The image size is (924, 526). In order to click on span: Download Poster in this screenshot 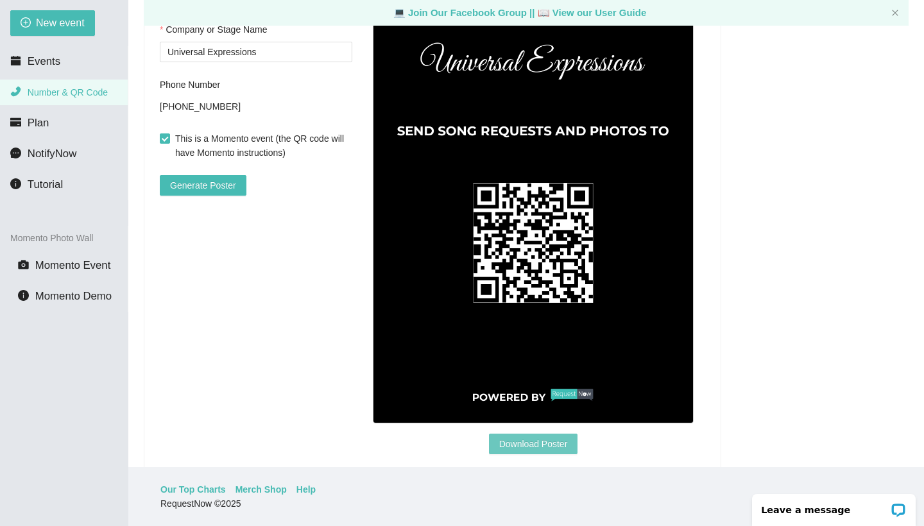, I will do `click(533, 444)`.